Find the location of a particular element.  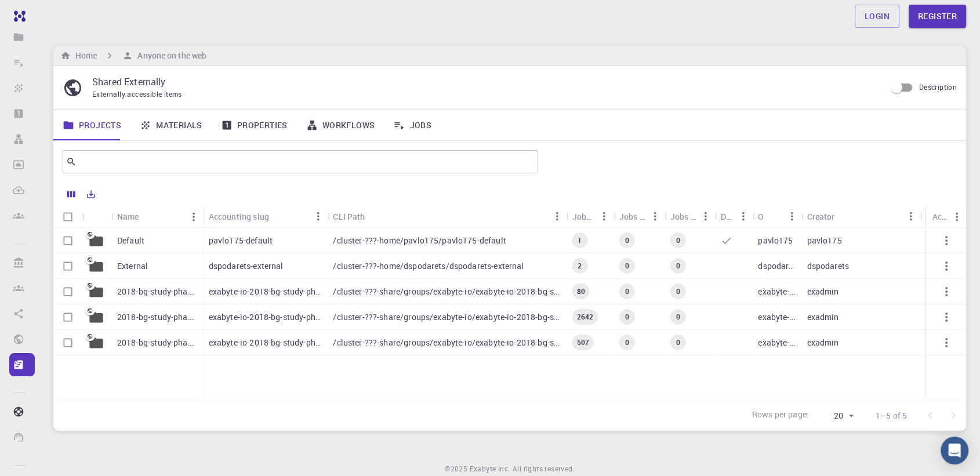

a: Projects is located at coordinates (92, 125).